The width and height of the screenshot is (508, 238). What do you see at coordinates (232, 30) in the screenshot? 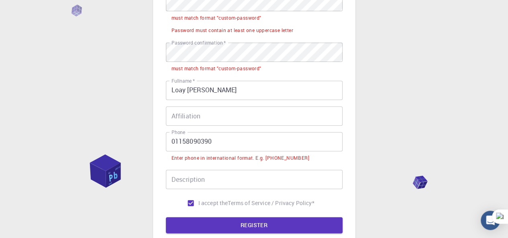
I see `div: Password must contain at least one uppercase letter` at bounding box center [232, 30].